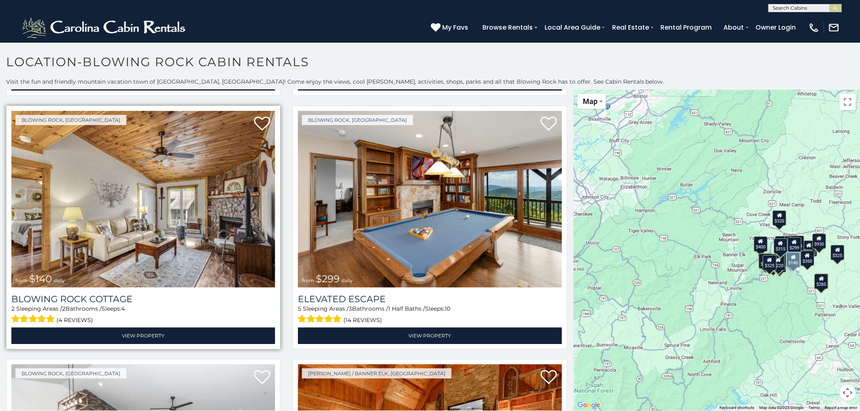 This screenshot has height=411, width=860. Describe the element at coordinates (143, 299) in the screenshot. I see `a: Blowing Rock Cottage` at that location.